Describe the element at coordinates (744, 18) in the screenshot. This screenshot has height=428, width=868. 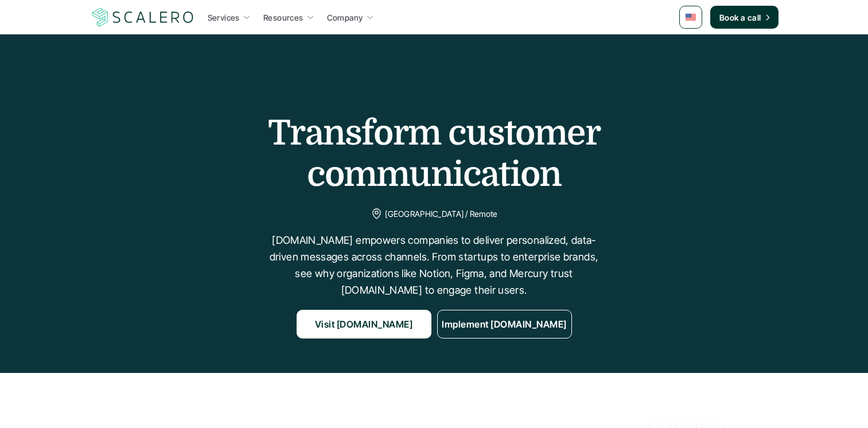
I see `a: Book a call` at that location.